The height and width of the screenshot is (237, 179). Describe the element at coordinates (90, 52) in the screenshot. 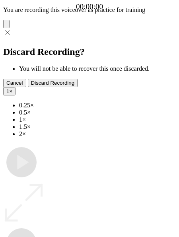

I see `h2: Discard Recording?` at that location.